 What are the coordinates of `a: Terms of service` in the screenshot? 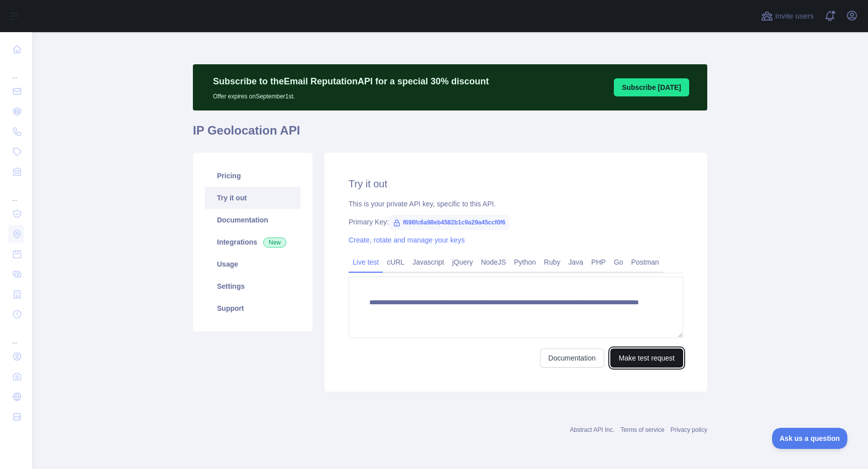 It's located at (642, 430).